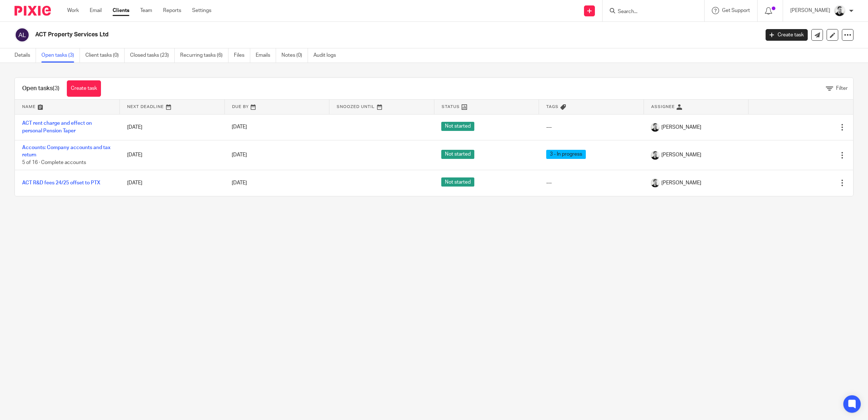 The width and height of the screenshot is (868, 420). Describe the element at coordinates (56, 89) in the screenshot. I see `span: (3)` at that location.